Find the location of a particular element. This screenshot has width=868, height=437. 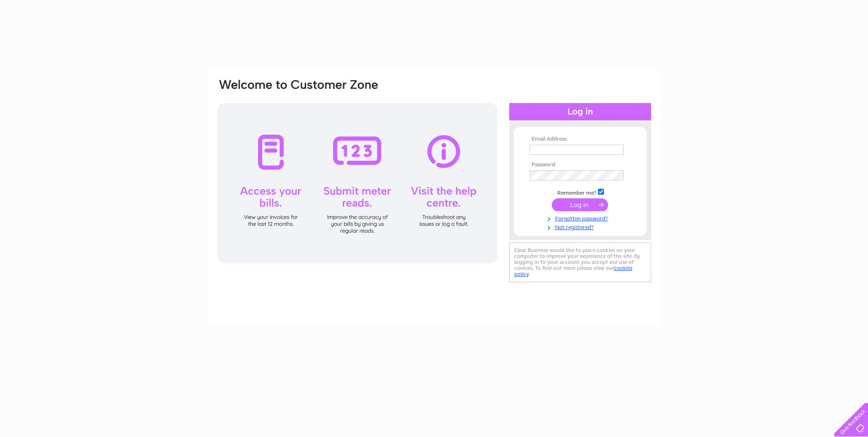

div: Clear Business would like to place cookies on your computer to improve your experience of the sit... is located at coordinates (580, 262).